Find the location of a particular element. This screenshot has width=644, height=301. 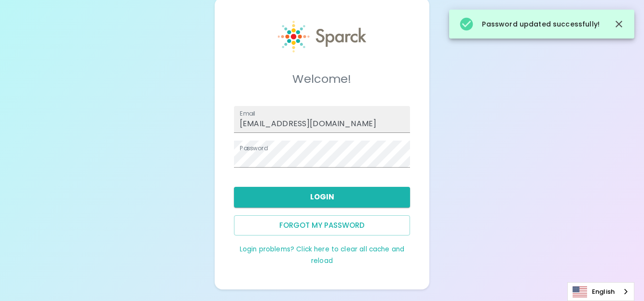

img: Sparck logo is located at coordinates (322, 37).